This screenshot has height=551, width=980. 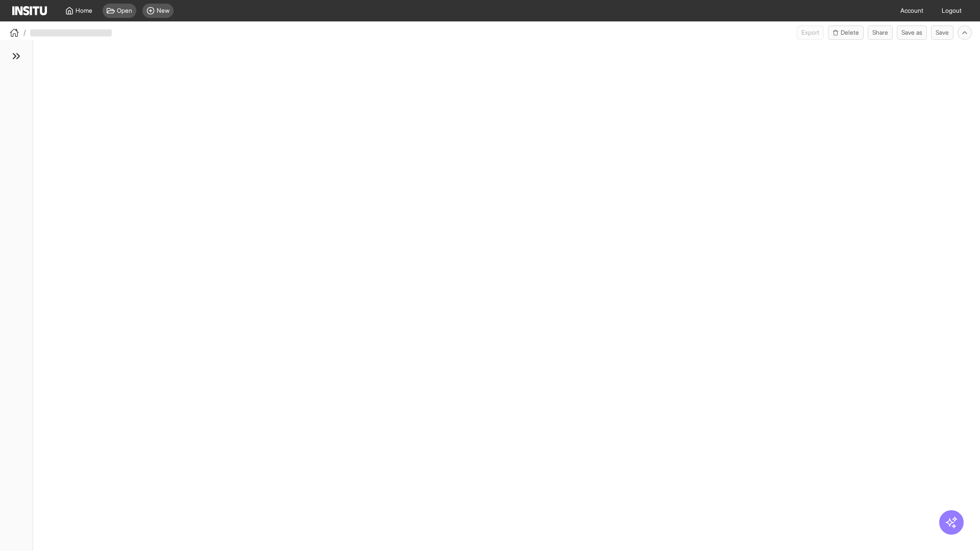 I want to click on button: Export, so click(x=810, y=33).